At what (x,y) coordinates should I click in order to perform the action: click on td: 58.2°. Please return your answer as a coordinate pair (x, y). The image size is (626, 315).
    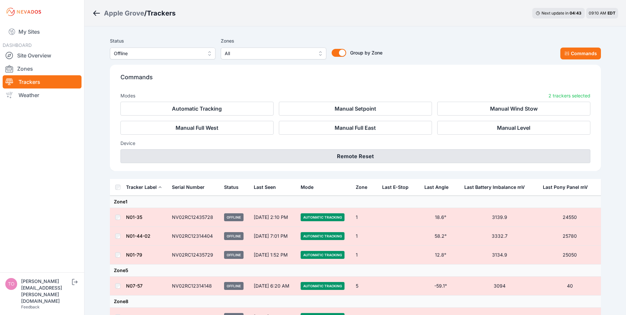
    Looking at the image, I should click on (440, 236).